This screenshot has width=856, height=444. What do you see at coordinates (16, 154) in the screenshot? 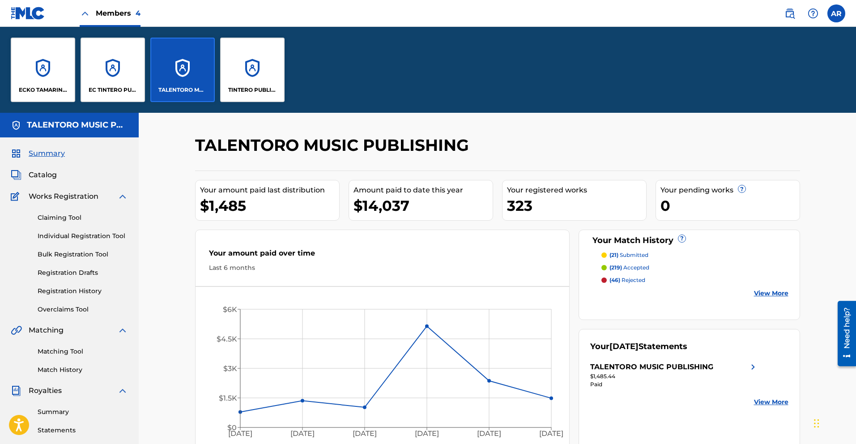
I see `img: Summary` at bounding box center [16, 154].